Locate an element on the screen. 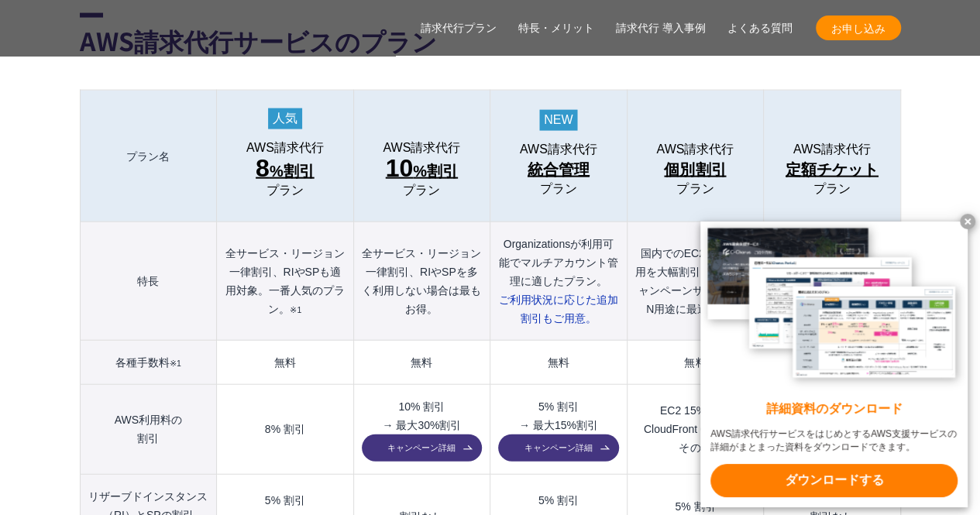  td: 8% 割引 is located at coordinates (285, 430).